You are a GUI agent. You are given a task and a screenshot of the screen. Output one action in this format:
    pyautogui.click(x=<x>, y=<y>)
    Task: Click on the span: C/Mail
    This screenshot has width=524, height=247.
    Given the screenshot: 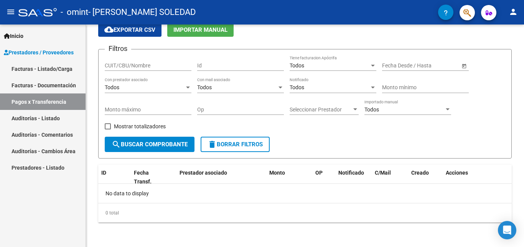 What is the action you would take?
    pyautogui.click(x=383, y=173)
    